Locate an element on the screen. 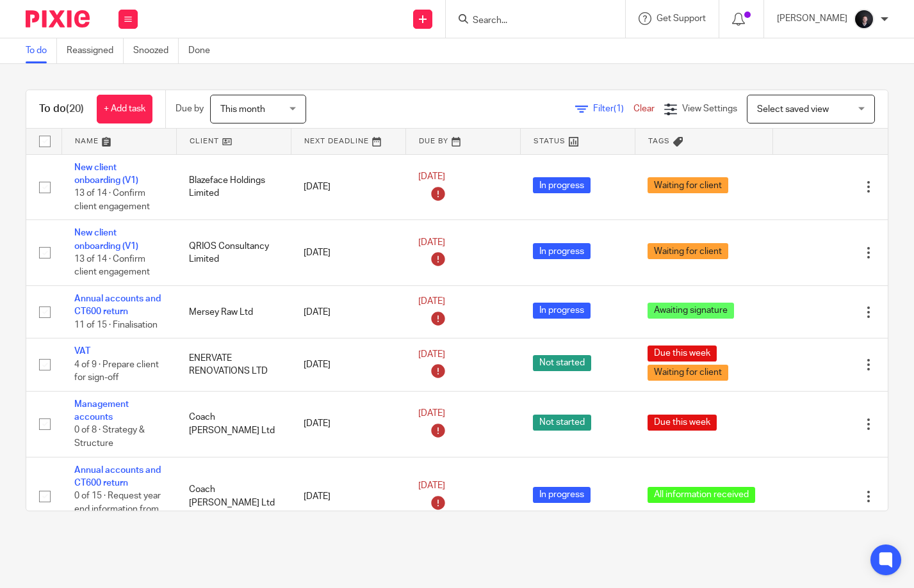 This screenshot has width=914, height=588. span: (20) is located at coordinates (75, 108).